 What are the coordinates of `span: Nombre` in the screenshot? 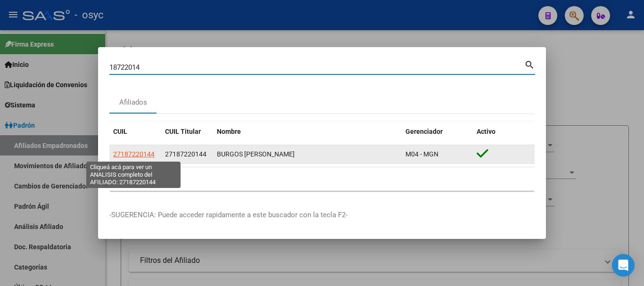 It's located at (229, 131).